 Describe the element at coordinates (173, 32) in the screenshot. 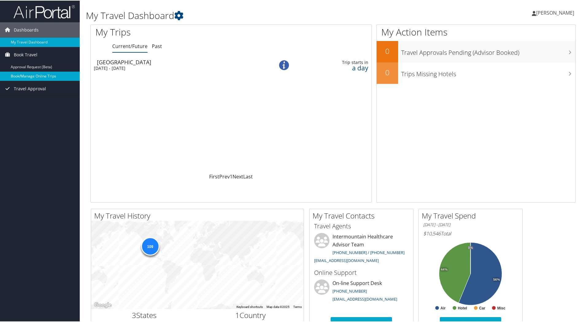

I see `h1: My Trips` at that location.